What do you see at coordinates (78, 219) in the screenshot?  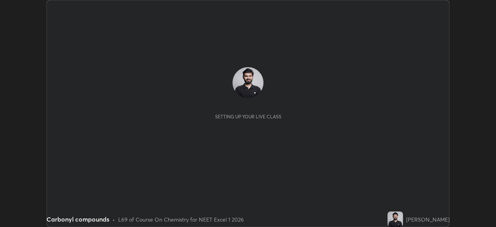 I see `div: Carbonyl compounds` at bounding box center [78, 219].